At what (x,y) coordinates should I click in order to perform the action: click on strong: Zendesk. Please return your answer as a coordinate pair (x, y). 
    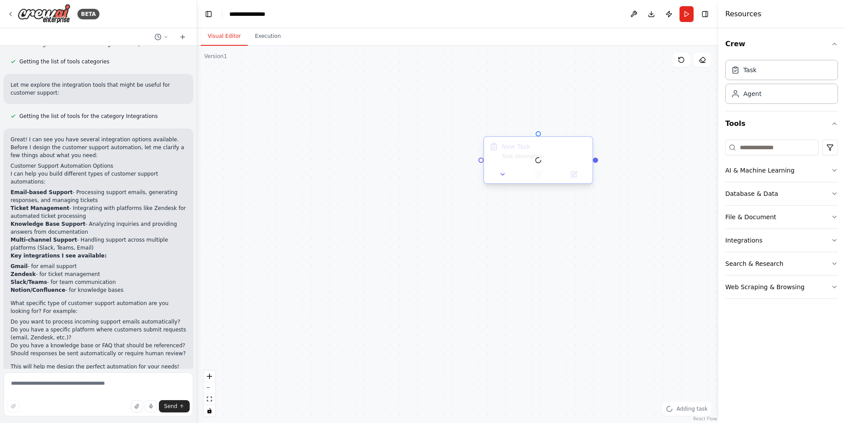
    Looking at the image, I should click on (23, 274).